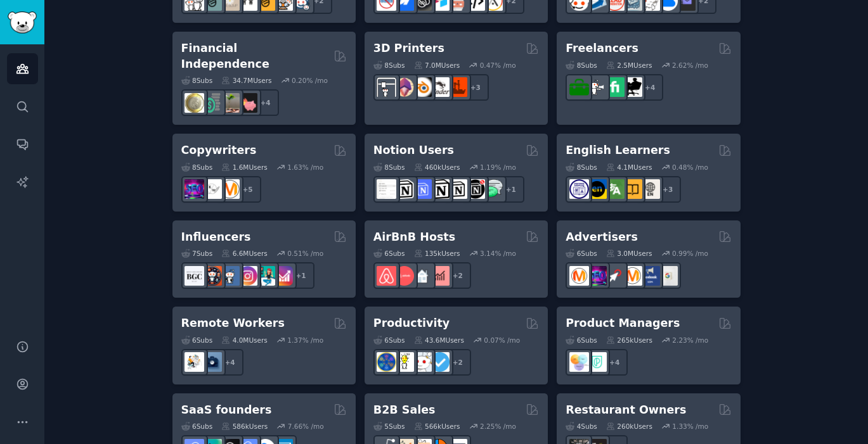 The height and width of the screenshot is (444, 868). What do you see at coordinates (422, 189) in the screenshot?
I see `img: FreeNotionTemplates` at bounding box center [422, 189].